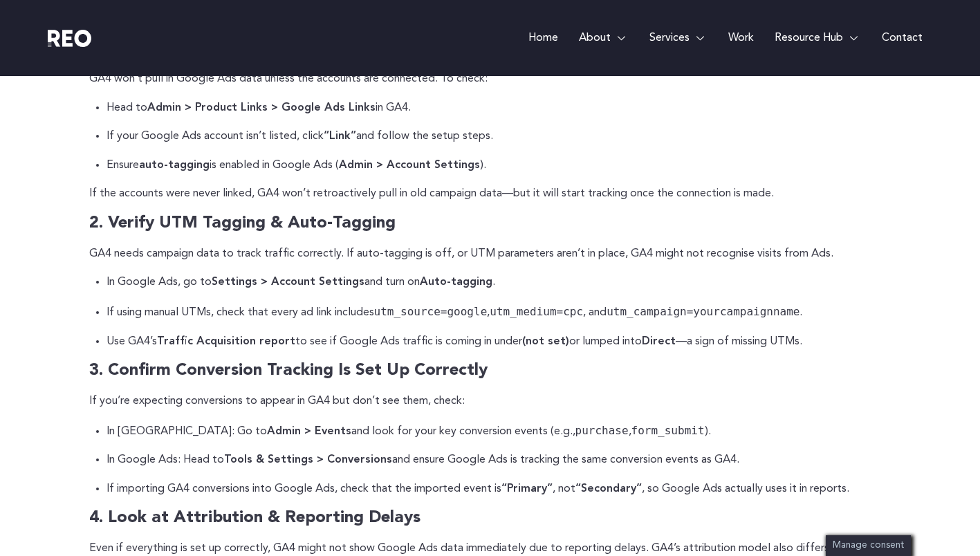  I want to click on p: If your Google Ads account isn’t listed, click and follow the setup steps., so click(498, 136).